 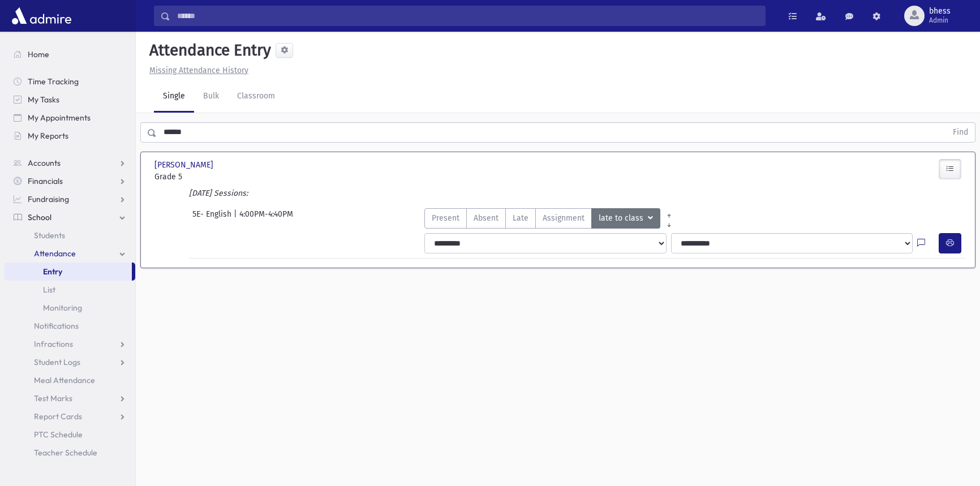 I want to click on span: PTC Schedule, so click(x=58, y=434).